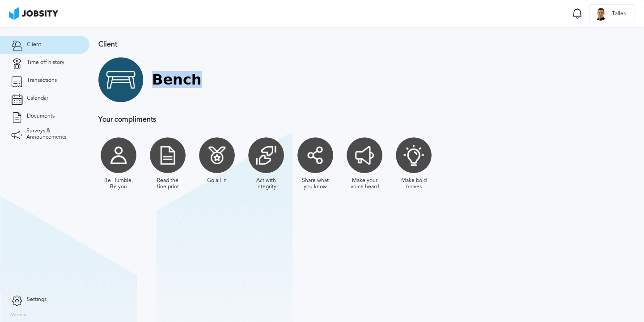  What do you see at coordinates (217, 181) in the screenshot?
I see `div: Go all in` at bounding box center [217, 181].